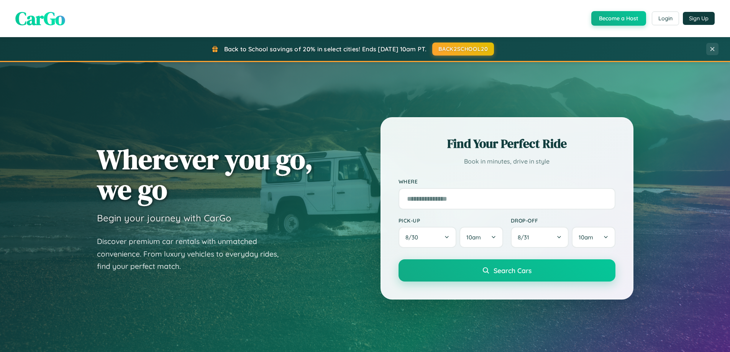 The height and width of the screenshot is (352, 730). Describe the element at coordinates (526, 237) in the screenshot. I see `span: 8 / 31` at that location.